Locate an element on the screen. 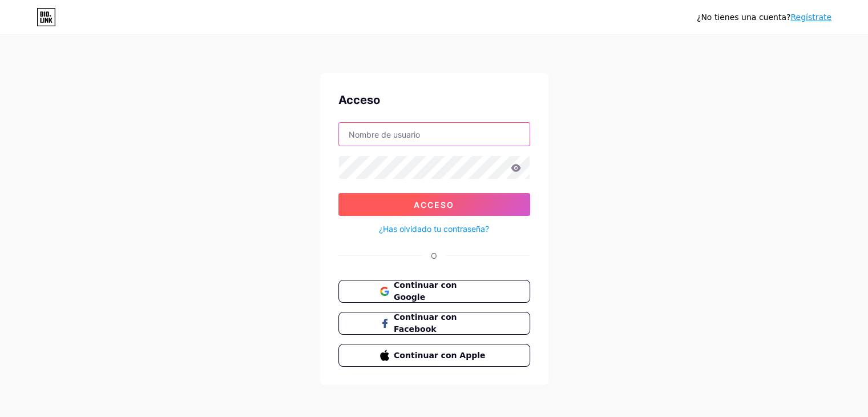 This screenshot has width=868, height=417. a: Continuar con Facebook is located at coordinates (435, 324).